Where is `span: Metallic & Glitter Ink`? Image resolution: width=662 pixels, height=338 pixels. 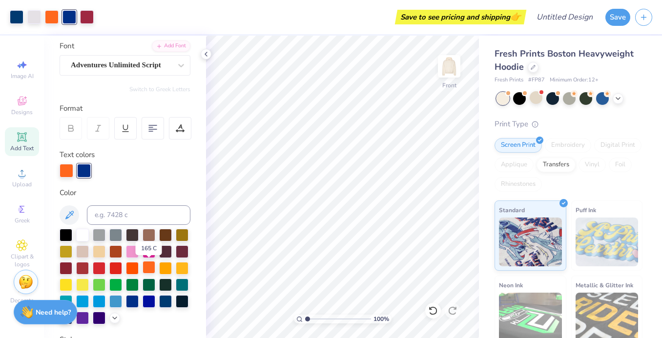
span: Metallic & Glitter Ink is located at coordinates (605, 285).